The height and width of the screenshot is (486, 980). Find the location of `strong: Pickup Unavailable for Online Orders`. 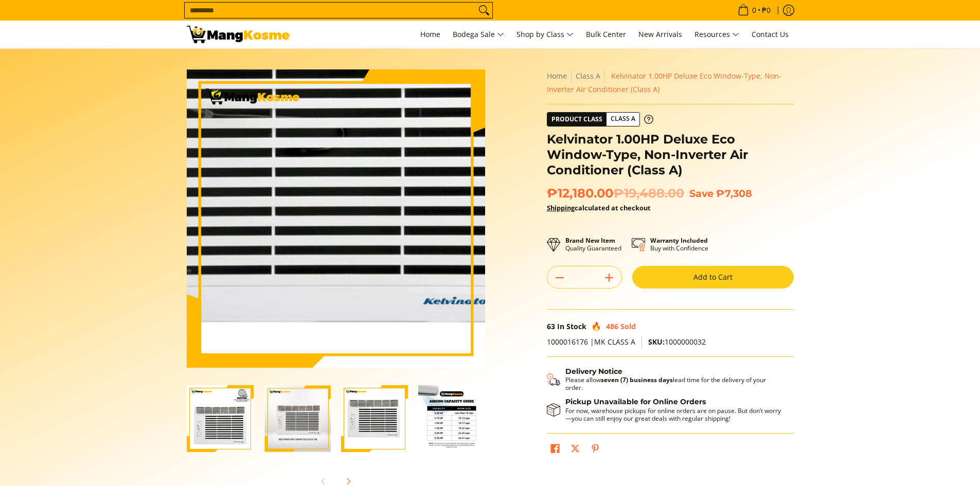

strong: Pickup Unavailable for Online Orders is located at coordinates (636, 402).